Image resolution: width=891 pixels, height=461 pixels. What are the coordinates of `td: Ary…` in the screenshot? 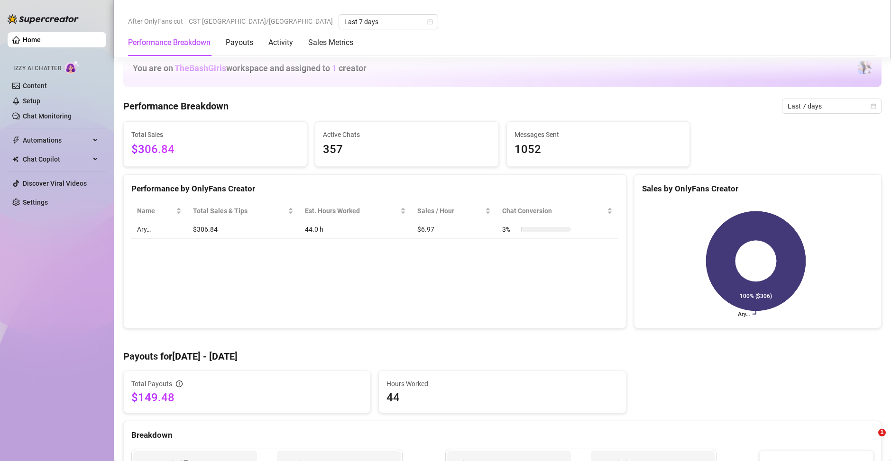 It's located at (159, 229).